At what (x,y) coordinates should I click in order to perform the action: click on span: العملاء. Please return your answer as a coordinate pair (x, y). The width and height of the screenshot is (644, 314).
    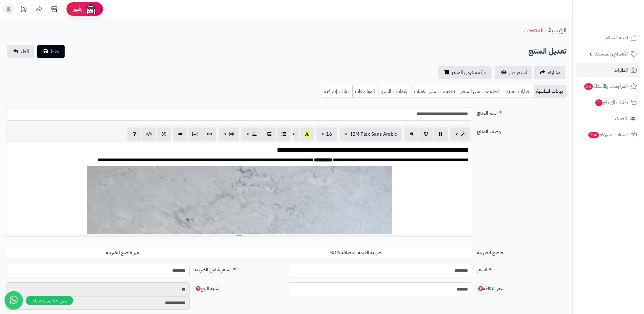
    Looking at the image, I should click on (621, 119).